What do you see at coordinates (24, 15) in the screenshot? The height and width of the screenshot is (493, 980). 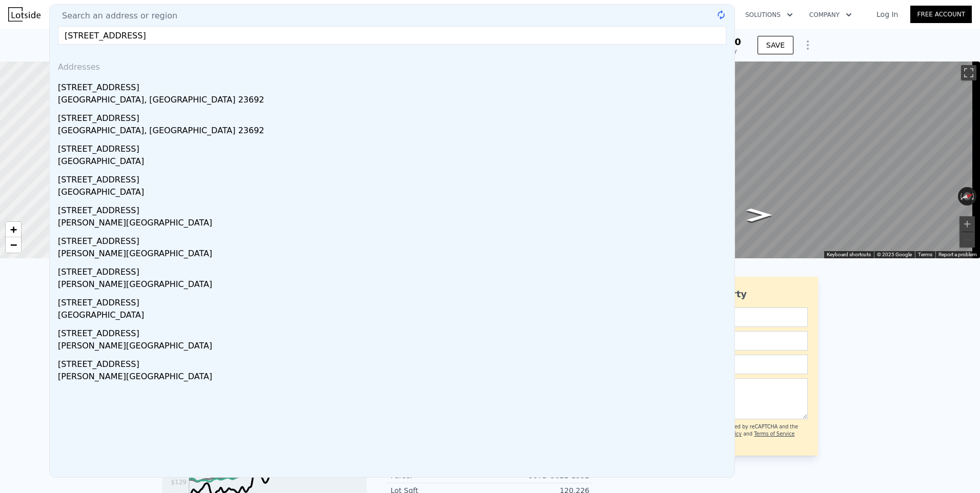 I see `img: Lotside` at bounding box center [24, 15].